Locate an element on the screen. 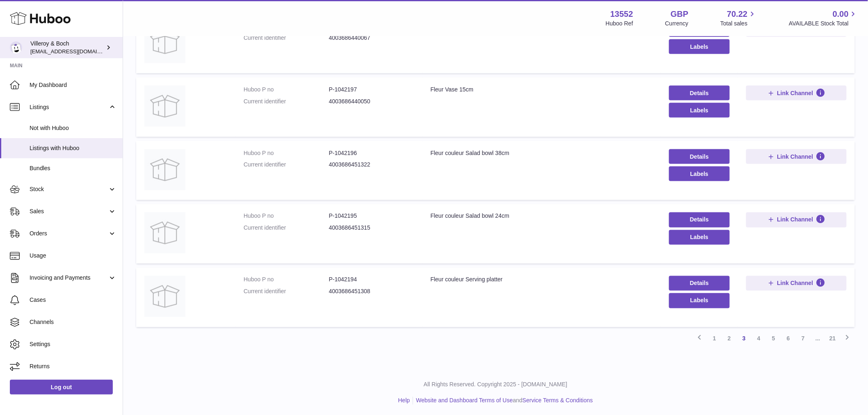 This screenshot has width=868, height=415. span: Invoicing and Payments is located at coordinates (69, 277).